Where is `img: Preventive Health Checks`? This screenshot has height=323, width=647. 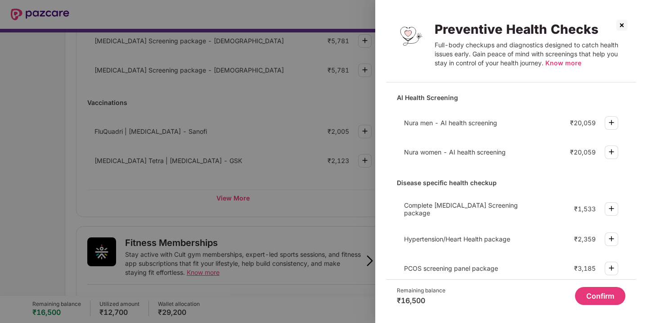 img: Preventive Health Checks is located at coordinates (411, 36).